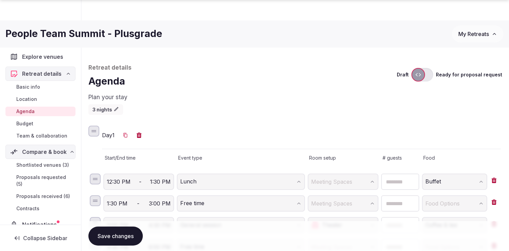 The height and width of the screenshot is (251, 509). Describe the element at coordinates (28, 209) in the screenshot. I see `span: Contracts` at that location.